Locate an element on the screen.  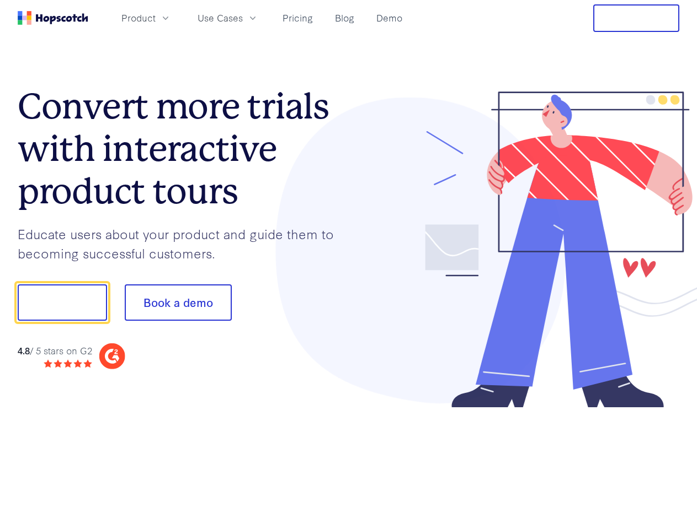
a: Free Trial is located at coordinates (636, 18).